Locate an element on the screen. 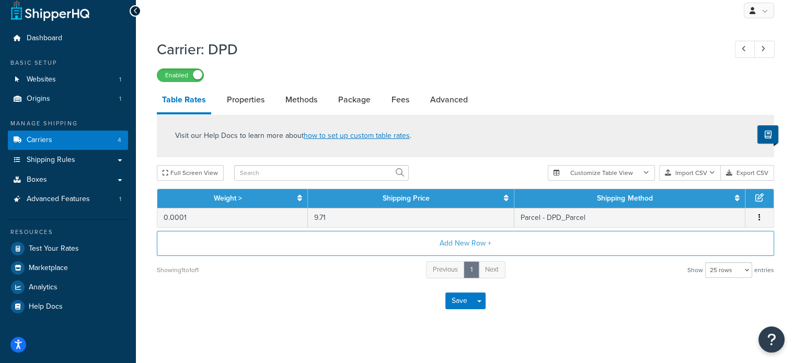 The image size is (795, 363). a: Dashboard is located at coordinates (68, 38).